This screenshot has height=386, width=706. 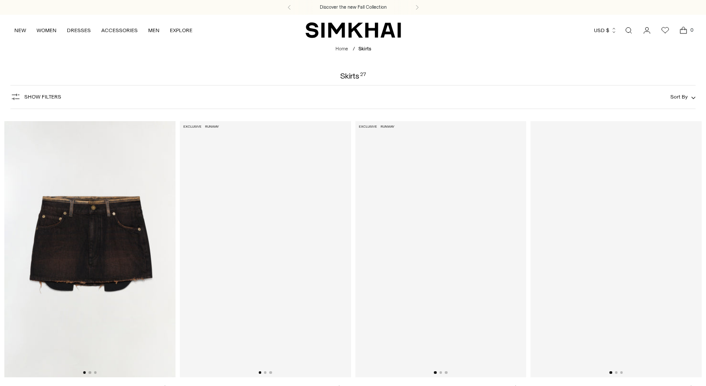 I want to click on a: Home, so click(x=341, y=49).